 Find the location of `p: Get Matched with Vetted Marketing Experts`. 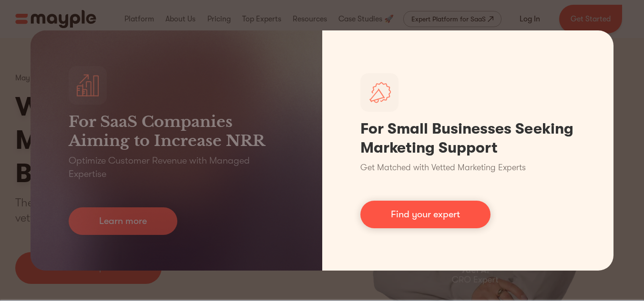

p: Get Matched with Vetted Marketing Experts is located at coordinates (442, 168).